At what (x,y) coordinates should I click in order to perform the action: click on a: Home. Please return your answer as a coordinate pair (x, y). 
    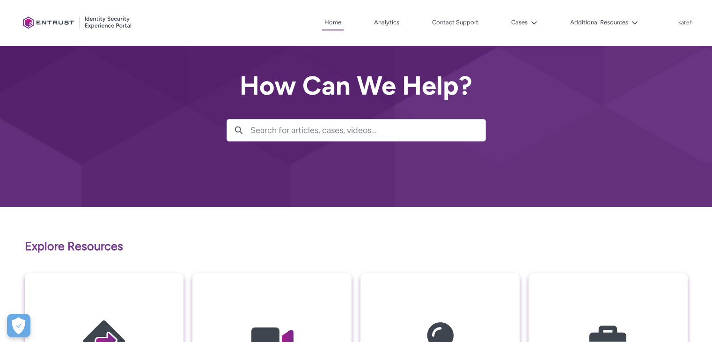
    Looking at the image, I should click on (333, 23).